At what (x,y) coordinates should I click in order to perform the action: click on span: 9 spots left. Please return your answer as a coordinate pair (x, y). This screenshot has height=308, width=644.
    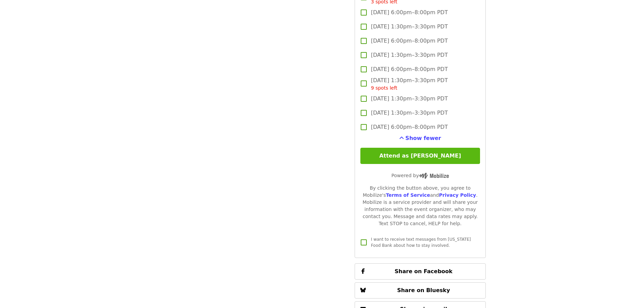
    Looking at the image, I should click on (384, 88).